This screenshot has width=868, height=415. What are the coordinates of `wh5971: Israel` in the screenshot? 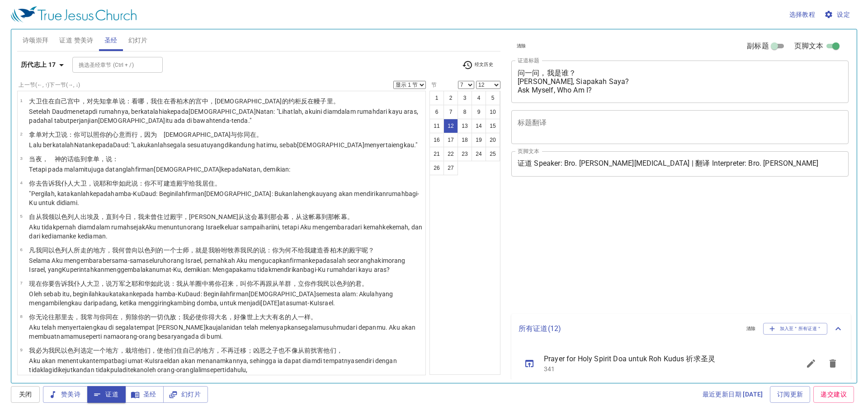 It's located at (212, 365).